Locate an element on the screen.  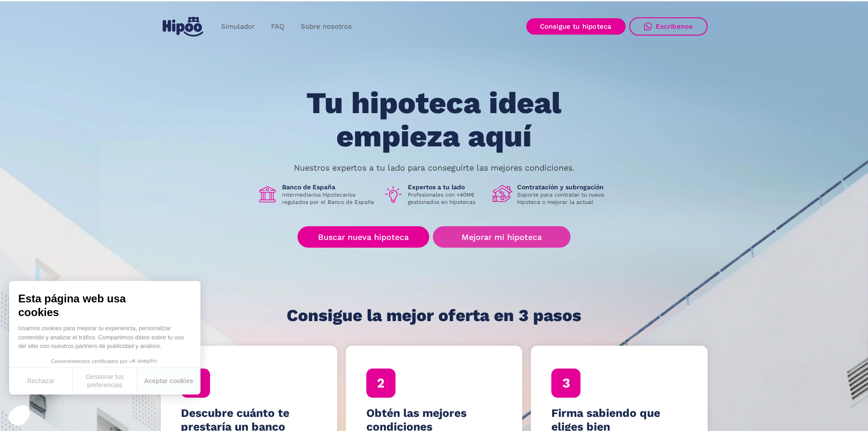
a: Consigue tu hipoteca is located at coordinates (576, 26).